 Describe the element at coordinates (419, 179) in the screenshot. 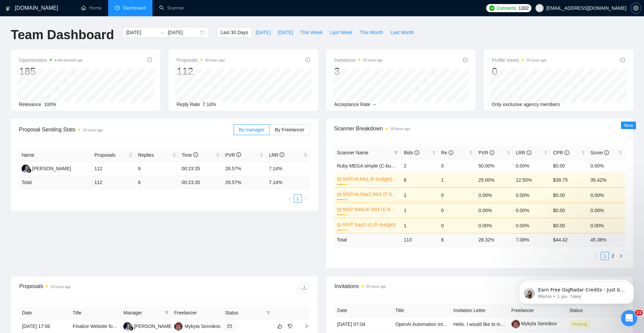

I see `td: 8` at that location.